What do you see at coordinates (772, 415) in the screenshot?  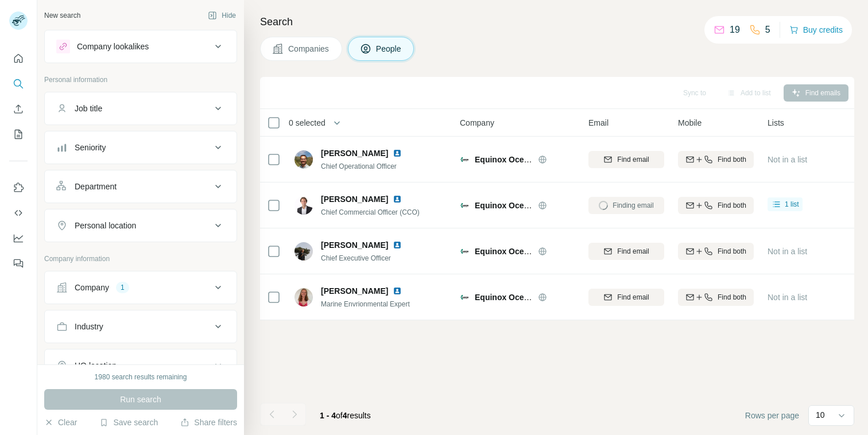 I see `span: Rows per page` at bounding box center [772, 415].